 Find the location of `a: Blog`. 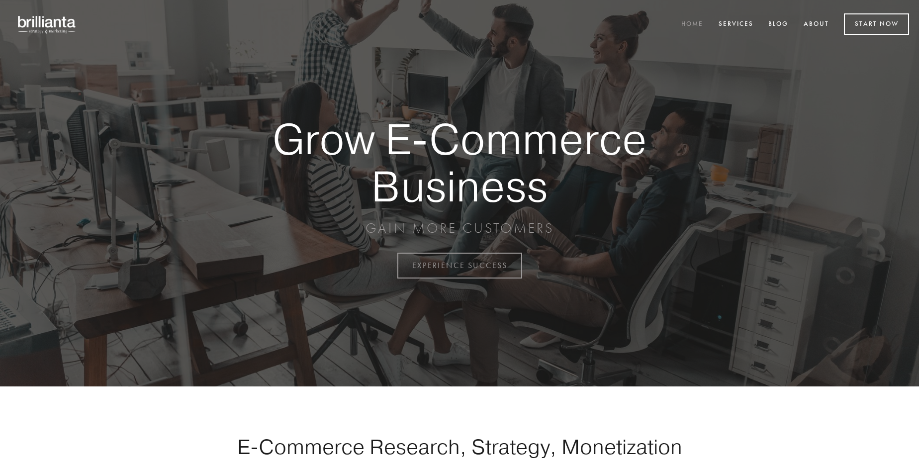

a: Blog is located at coordinates (778, 24).